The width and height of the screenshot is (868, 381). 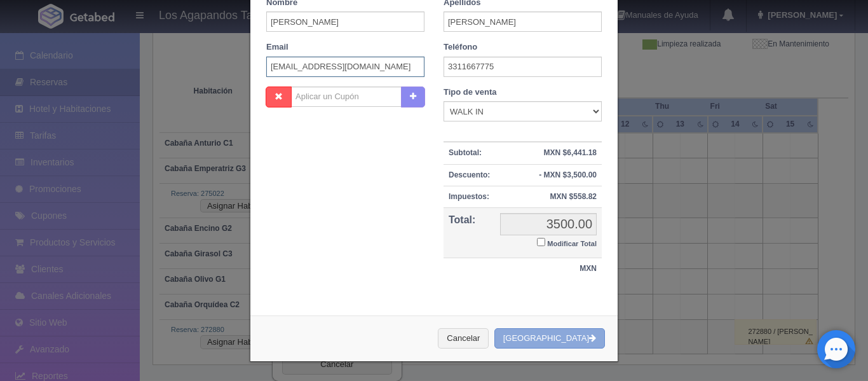 What do you see at coordinates (471, 92) in the screenshot?
I see `label: Tipo de venta` at bounding box center [471, 92].